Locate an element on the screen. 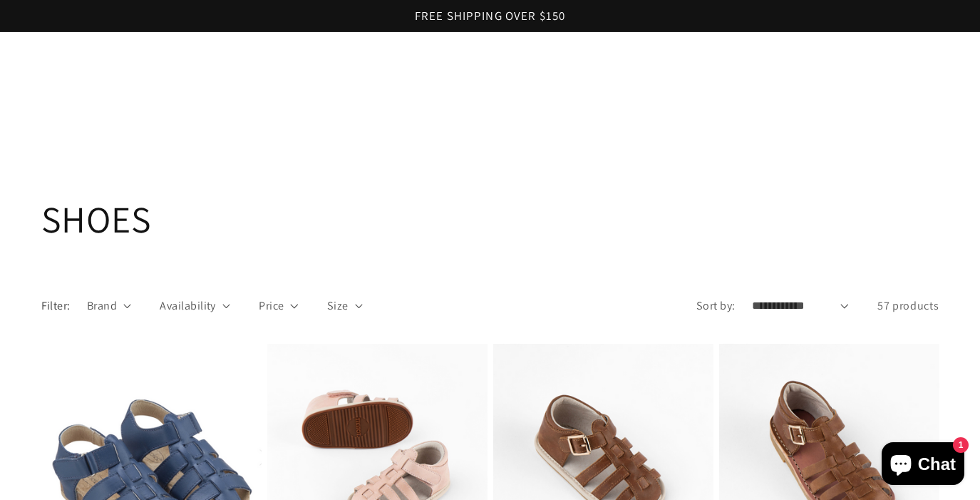 The width and height of the screenshot is (980, 500). span: Size is located at coordinates (337, 305).